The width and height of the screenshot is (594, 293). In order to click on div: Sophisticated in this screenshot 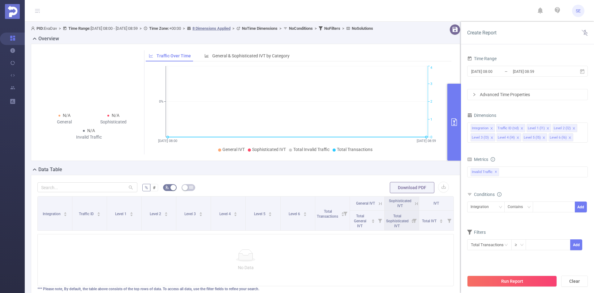, I will do `click(114, 122)`.